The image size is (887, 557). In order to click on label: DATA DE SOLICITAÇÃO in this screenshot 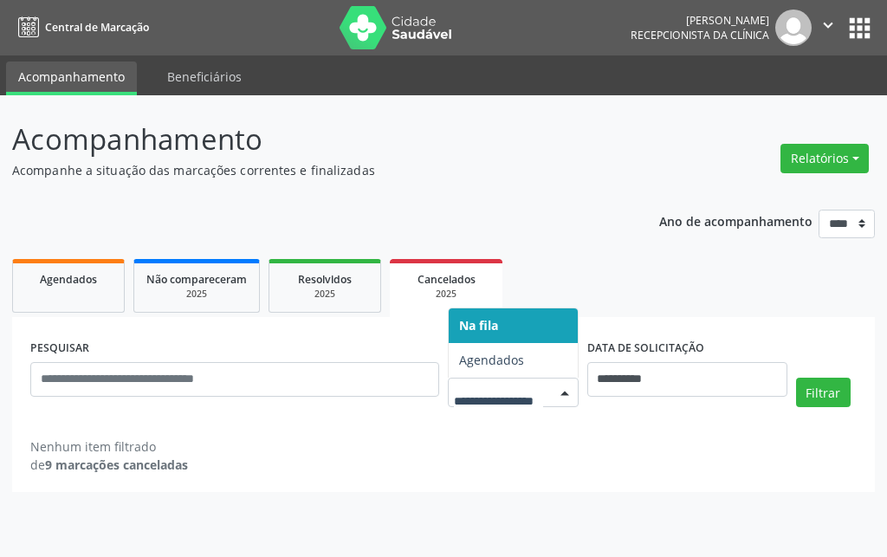, I will do `click(646, 348)`.